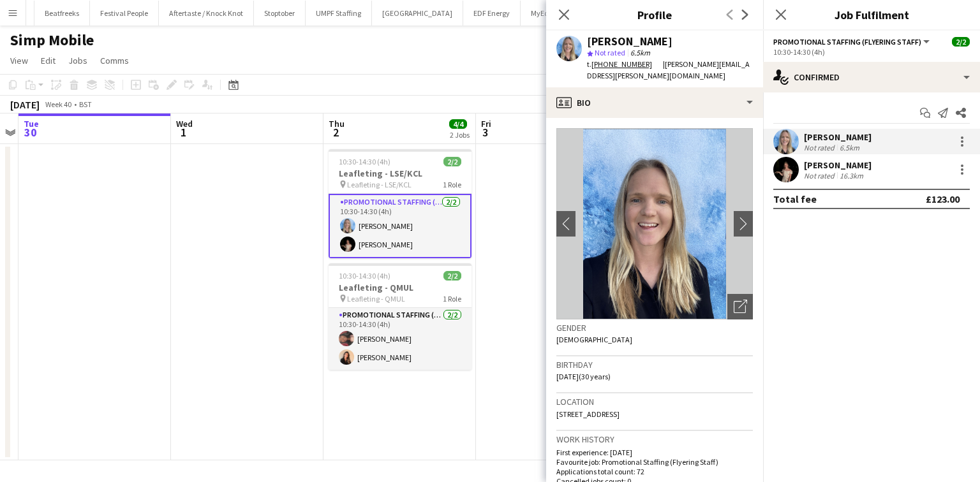  Describe the element at coordinates (872, 78) in the screenshot. I see `div: Confirmed` at that location.